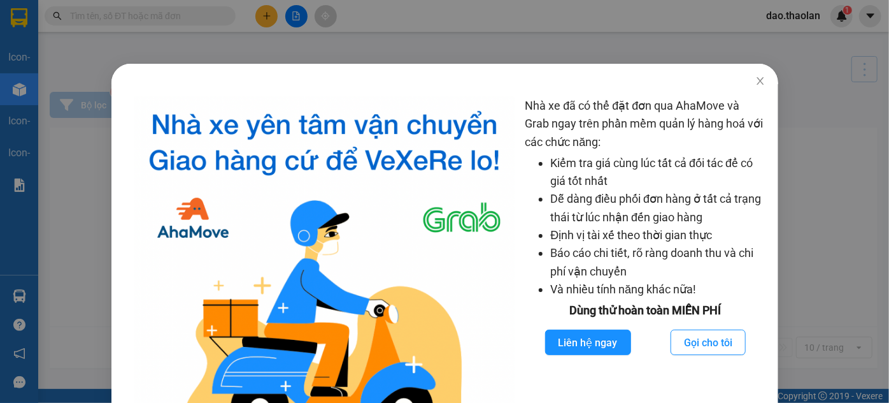 The width and height of the screenshot is (889, 403). Describe the element at coordinates (658, 235) in the screenshot. I see `li: Định vị tài xế theo thời gian thực` at that location.